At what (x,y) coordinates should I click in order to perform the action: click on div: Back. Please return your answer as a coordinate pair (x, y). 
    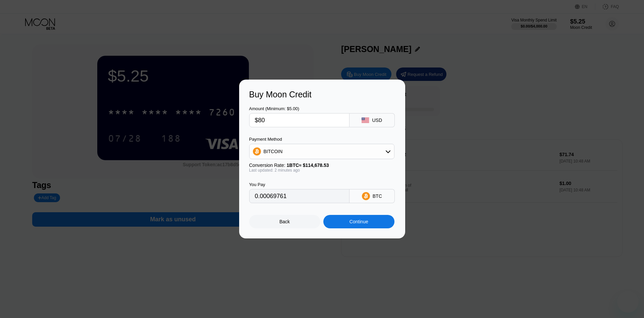
    Looking at the image, I should click on (285, 221).